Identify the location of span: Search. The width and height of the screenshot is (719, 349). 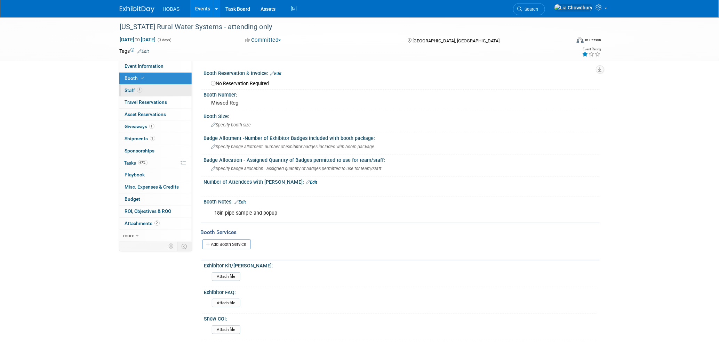
(530, 9).